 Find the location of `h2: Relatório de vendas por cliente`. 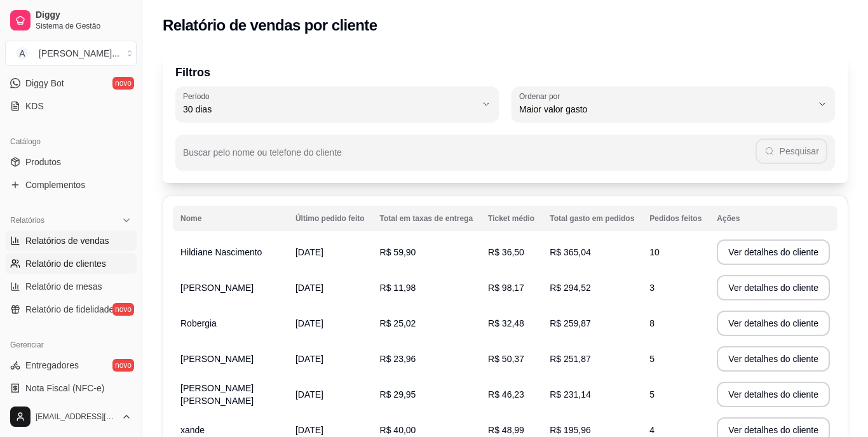

h2: Relatório de vendas por cliente is located at coordinates (270, 26).